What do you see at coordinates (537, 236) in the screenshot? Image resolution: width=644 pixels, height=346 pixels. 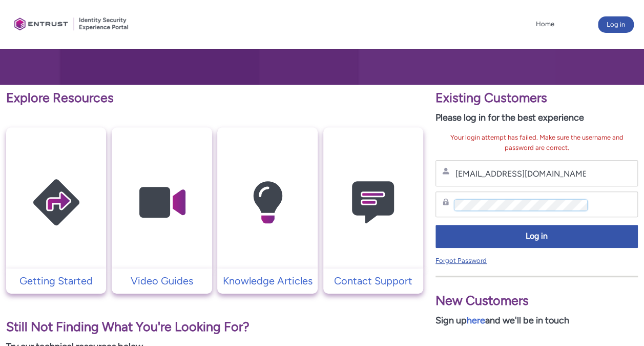 I see `span: Log in` at bounding box center [537, 236].